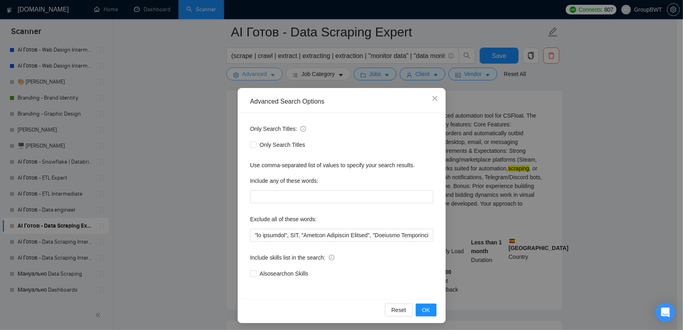 The image size is (683, 330). Describe the element at coordinates (665, 312) in the screenshot. I see `div: Open Intercom Messenger` at that location.